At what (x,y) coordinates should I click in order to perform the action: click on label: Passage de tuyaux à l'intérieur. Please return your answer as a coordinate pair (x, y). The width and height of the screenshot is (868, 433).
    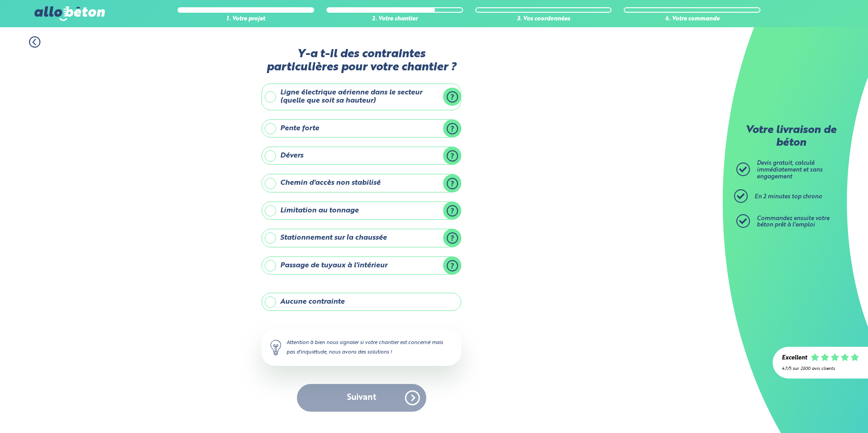
    Looking at the image, I should click on (361, 266).